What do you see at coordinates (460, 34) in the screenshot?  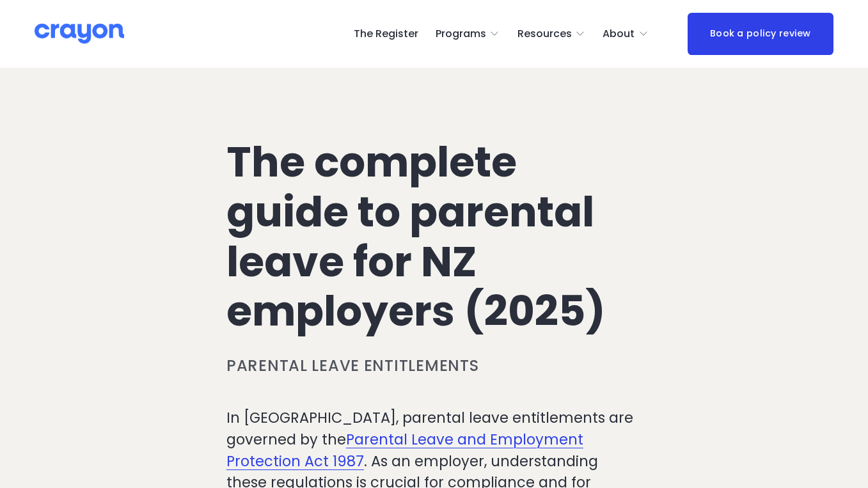 I see `span: Programs` at bounding box center [460, 34].